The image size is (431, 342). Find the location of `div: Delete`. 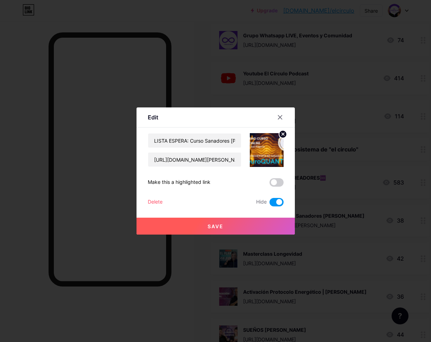

div: Delete is located at coordinates (155, 202).